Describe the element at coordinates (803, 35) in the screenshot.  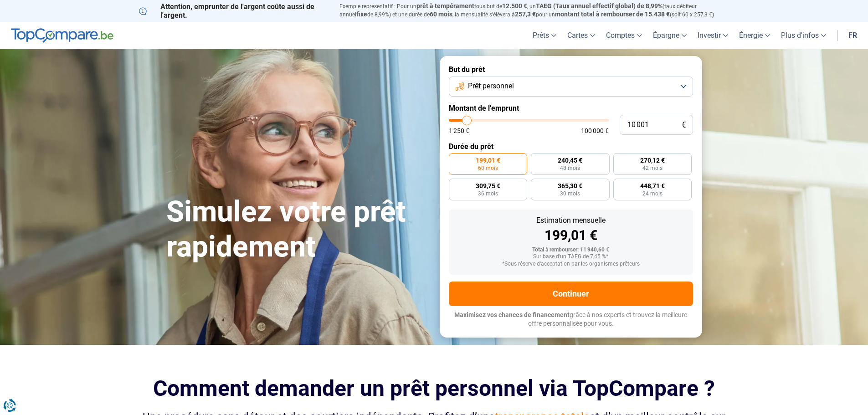
I see `a: Plus d'infos` at that location.